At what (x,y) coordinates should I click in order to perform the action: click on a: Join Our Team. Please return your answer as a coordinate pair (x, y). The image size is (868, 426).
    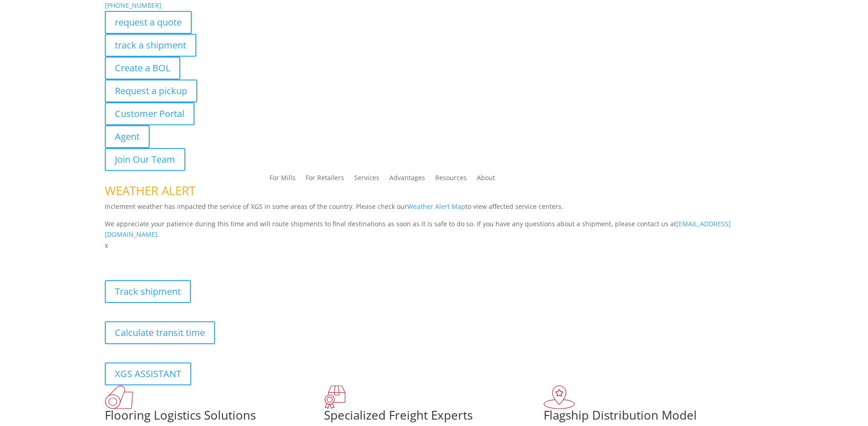
    Looking at the image, I should click on (145, 160).